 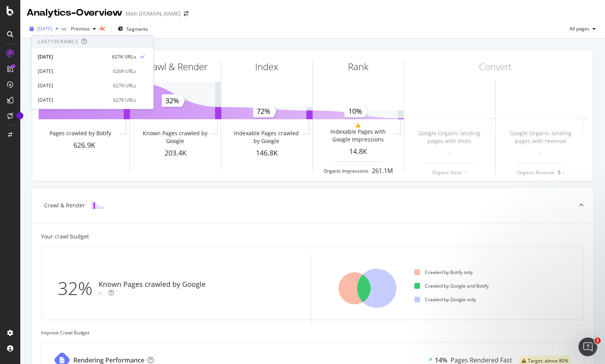 I want to click on div: 203.4K, so click(x=175, y=153).